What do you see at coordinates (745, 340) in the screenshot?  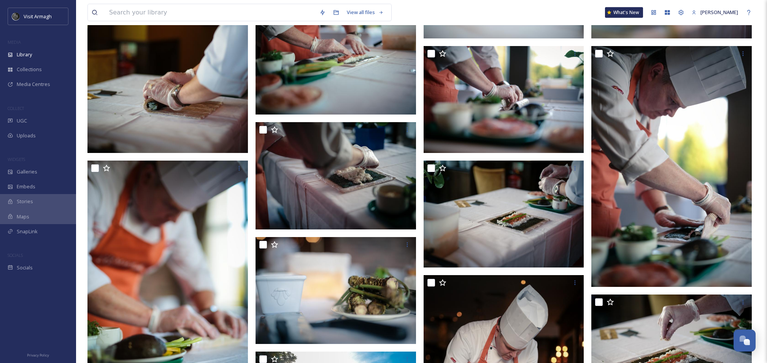 I see `button: Open Chat` at bounding box center [745, 340].